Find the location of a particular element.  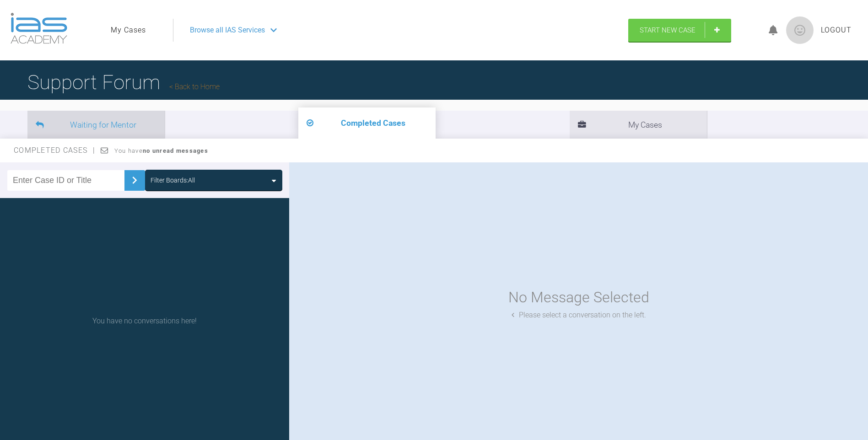

h1: Support Forum is located at coordinates (124, 82).